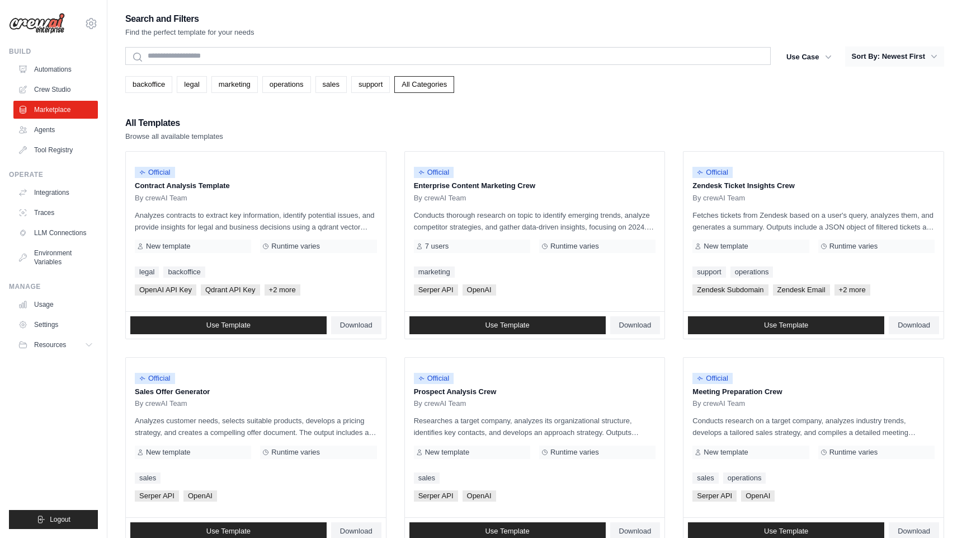 The width and height of the screenshot is (962, 538). What do you see at coordinates (813, 426) in the screenshot?
I see `p: Conducts research on a target company, analyzes industry trends, develops a tailored sales strate...` at bounding box center [813, 426].